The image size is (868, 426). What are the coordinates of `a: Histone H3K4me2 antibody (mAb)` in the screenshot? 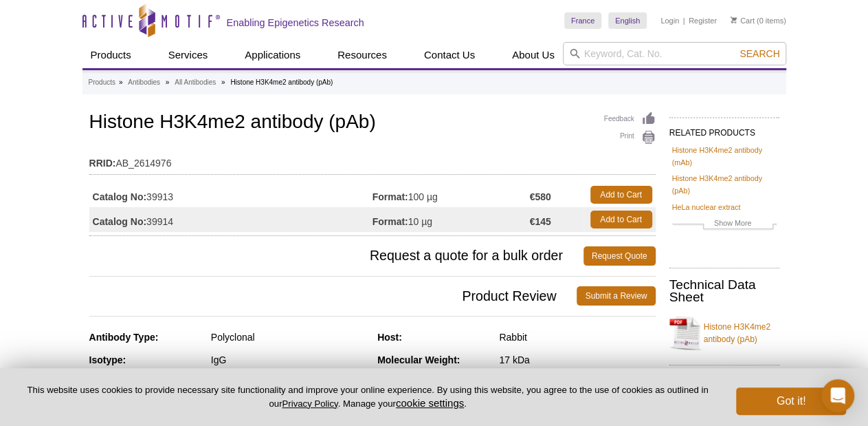 It's located at (724, 156).